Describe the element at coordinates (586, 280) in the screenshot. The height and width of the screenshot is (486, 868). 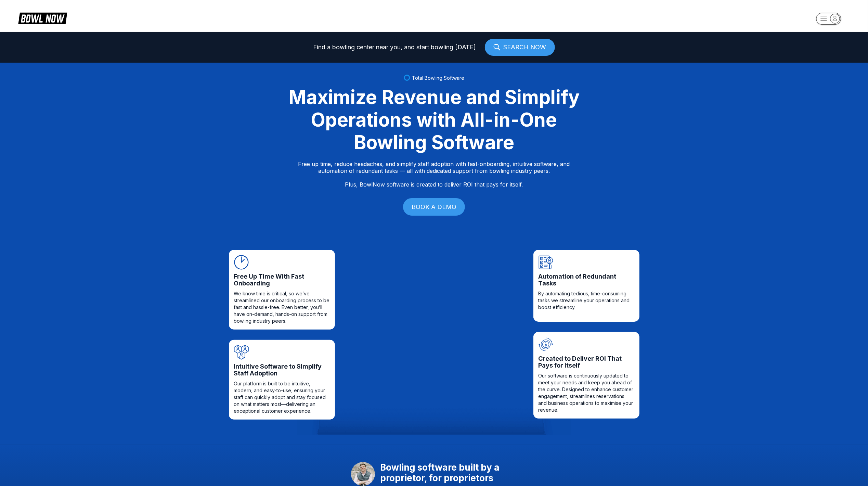
I see `span: Automation of Redundant Tasks` at that location.